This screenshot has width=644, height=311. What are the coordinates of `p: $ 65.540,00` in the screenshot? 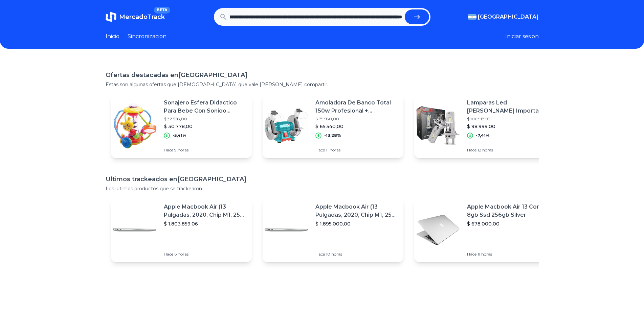 It's located at (356, 127).